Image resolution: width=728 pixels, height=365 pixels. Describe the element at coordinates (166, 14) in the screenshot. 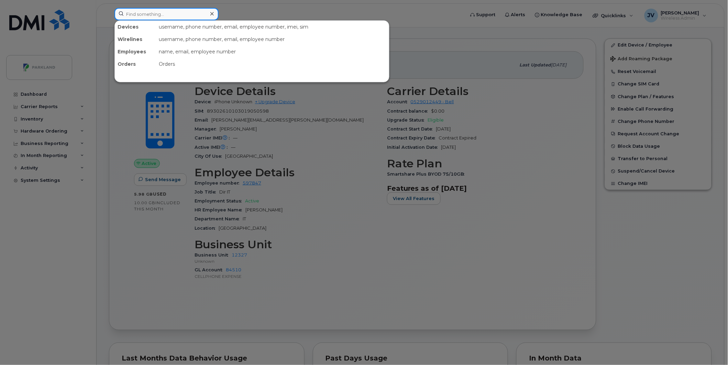

I see `input: Find something...` at that location.